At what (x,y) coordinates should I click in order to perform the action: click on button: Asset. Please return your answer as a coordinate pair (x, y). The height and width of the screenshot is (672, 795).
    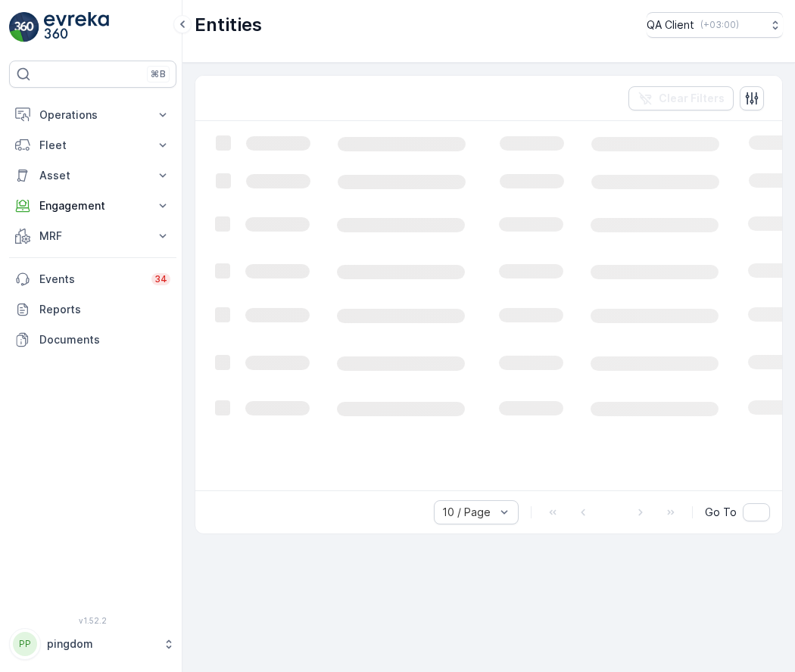
    Looking at the image, I should click on (92, 176).